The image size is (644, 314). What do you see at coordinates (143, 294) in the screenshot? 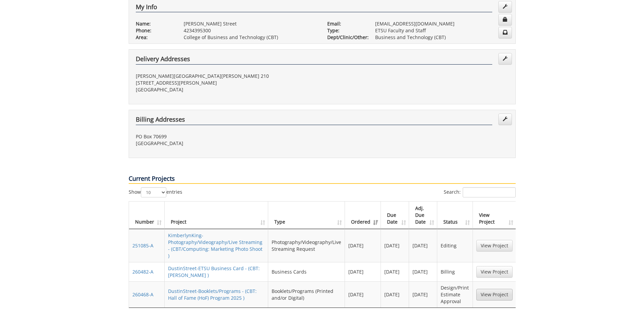
I see `a: 260468-A` at bounding box center [143, 294].